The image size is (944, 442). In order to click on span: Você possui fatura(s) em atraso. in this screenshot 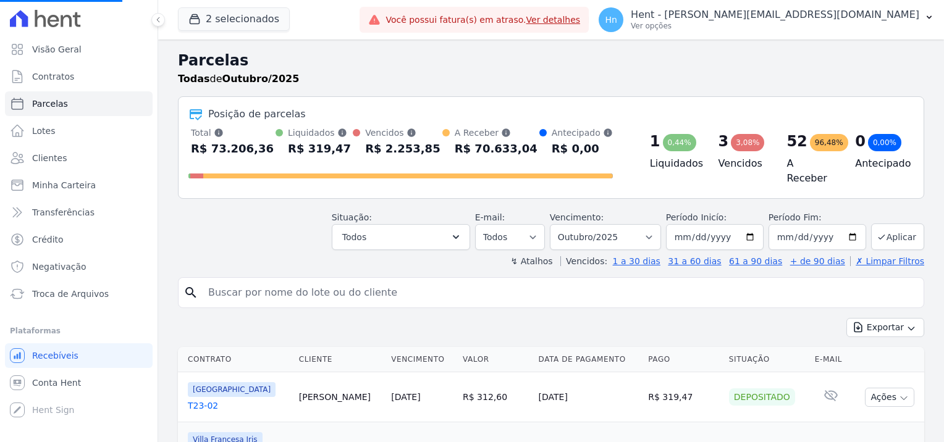, I will do `click(482, 20)`.